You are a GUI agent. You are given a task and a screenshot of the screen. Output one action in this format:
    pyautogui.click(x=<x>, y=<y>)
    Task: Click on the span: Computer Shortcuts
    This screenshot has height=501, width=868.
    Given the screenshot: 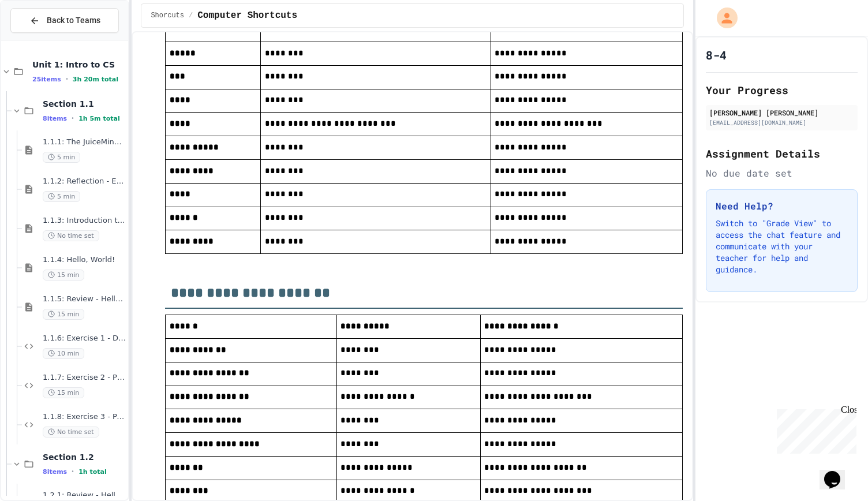 What is the action you would take?
    pyautogui.click(x=247, y=15)
    